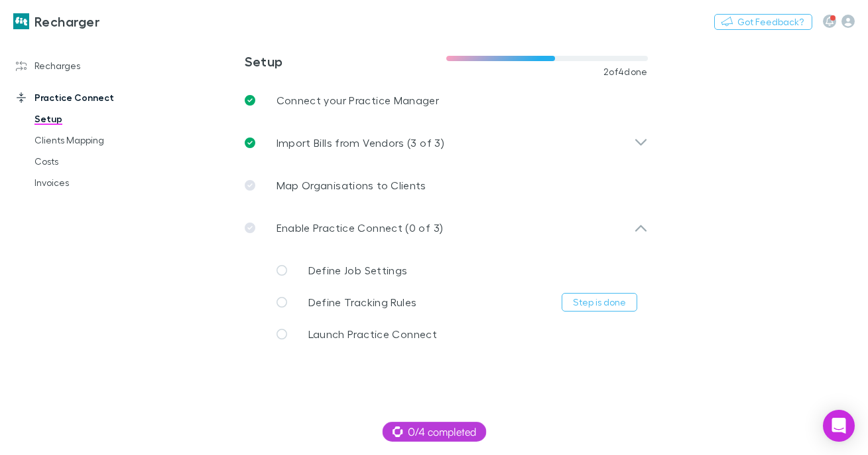 The width and height of the screenshot is (868, 455). Describe the element at coordinates (626, 71) in the screenshot. I see `span: 2 of 4 done` at that location.